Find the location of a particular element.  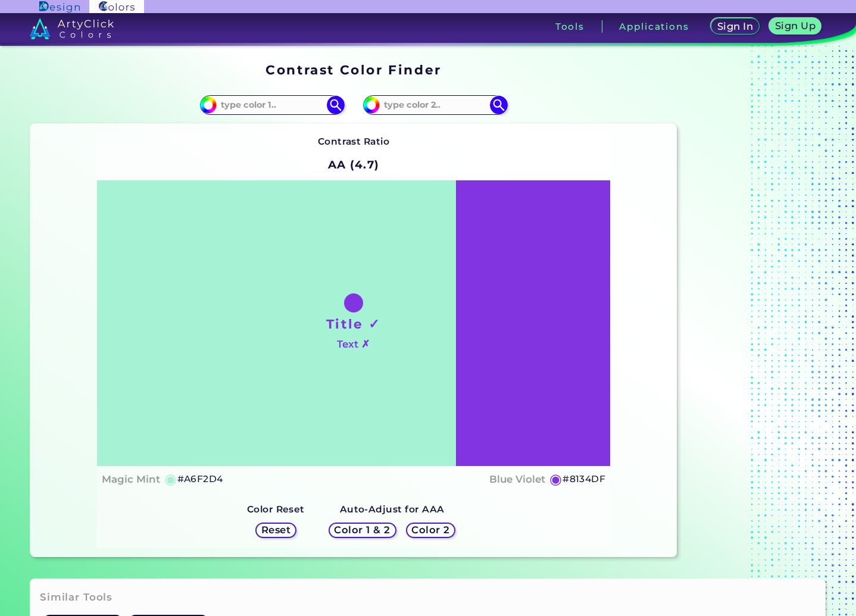

input: type color 1.. is located at coordinates (272, 105).